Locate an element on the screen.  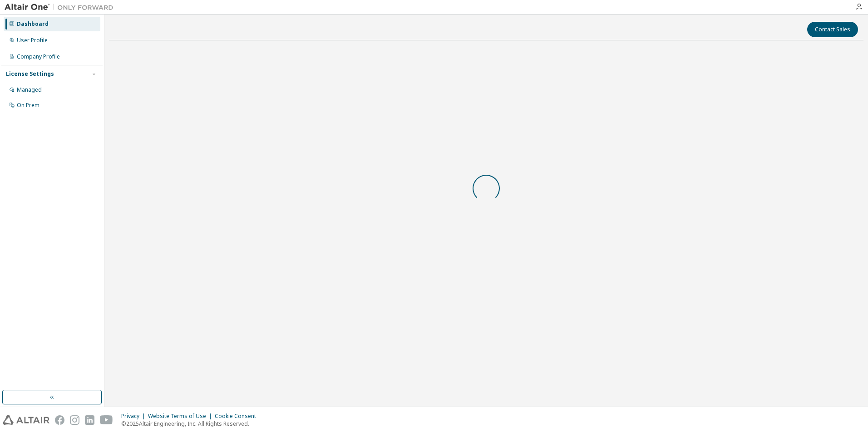
div: Privacy is located at coordinates (134, 416).